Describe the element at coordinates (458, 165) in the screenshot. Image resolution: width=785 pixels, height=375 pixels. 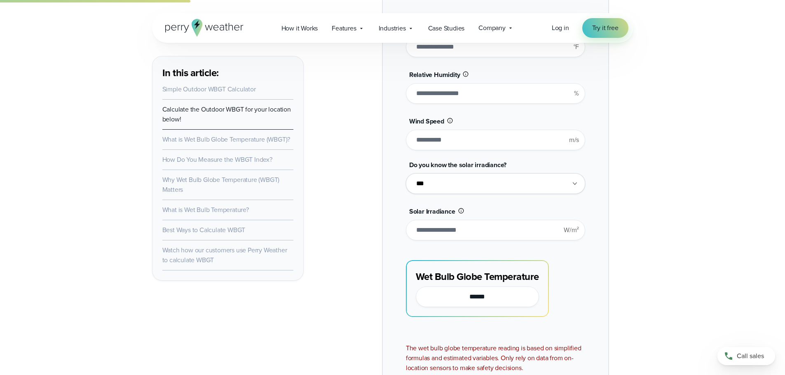
I see `span: Do you know the solar irradiance?` at that location.